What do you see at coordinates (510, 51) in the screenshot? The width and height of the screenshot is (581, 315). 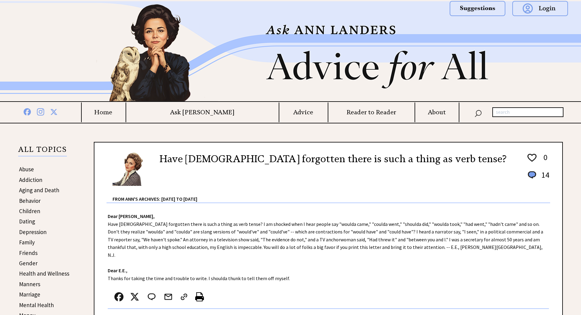 I see `img: right_new2.png` at bounding box center [510, 51].